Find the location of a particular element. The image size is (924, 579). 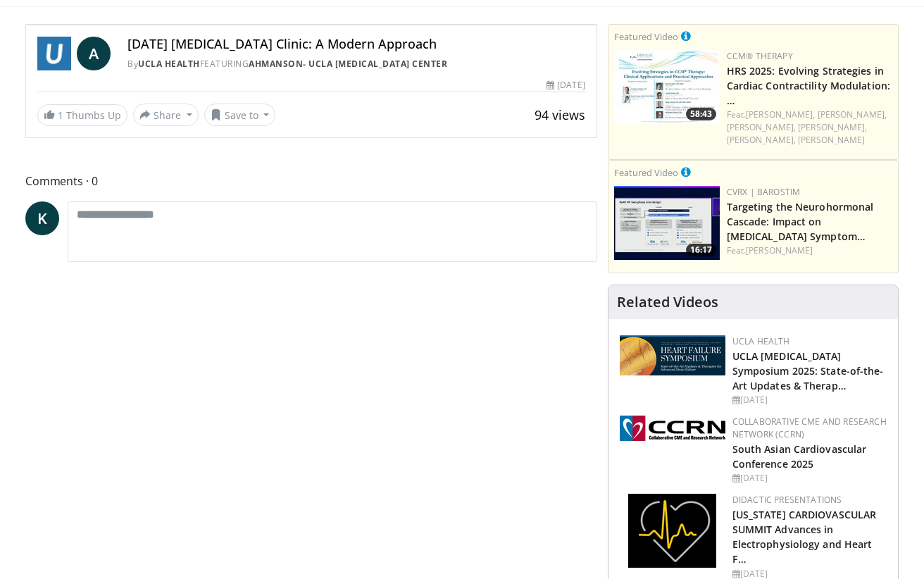

img: 0682476d-9aca-4ba2-9755-3b180e8401f5.png.150x105_q85_autocrop_double_scale_upscale_version-0.2.png is located at coordinates (673, 355).